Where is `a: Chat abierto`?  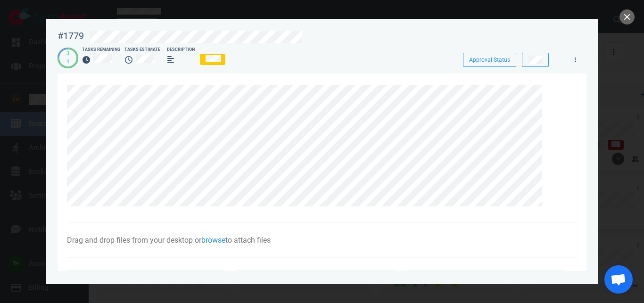 a: Chat abierto is located at coordinates (619, 279).